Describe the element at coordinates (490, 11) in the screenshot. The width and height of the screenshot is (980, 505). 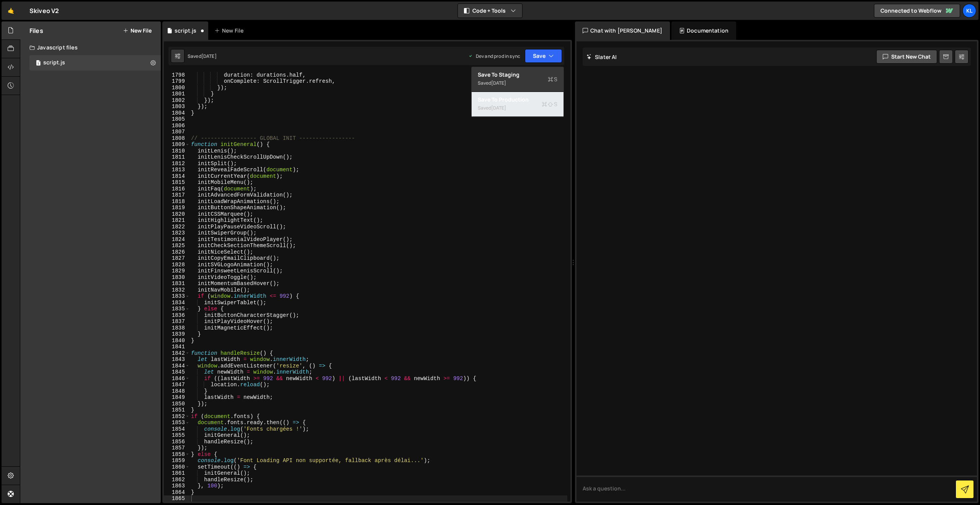
I see `button: Code + Tools` at that location.